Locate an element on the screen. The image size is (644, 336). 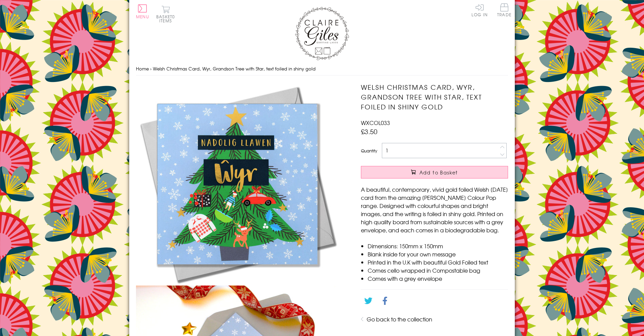
a: Go back to the collection is located at coordinates (400, 319).